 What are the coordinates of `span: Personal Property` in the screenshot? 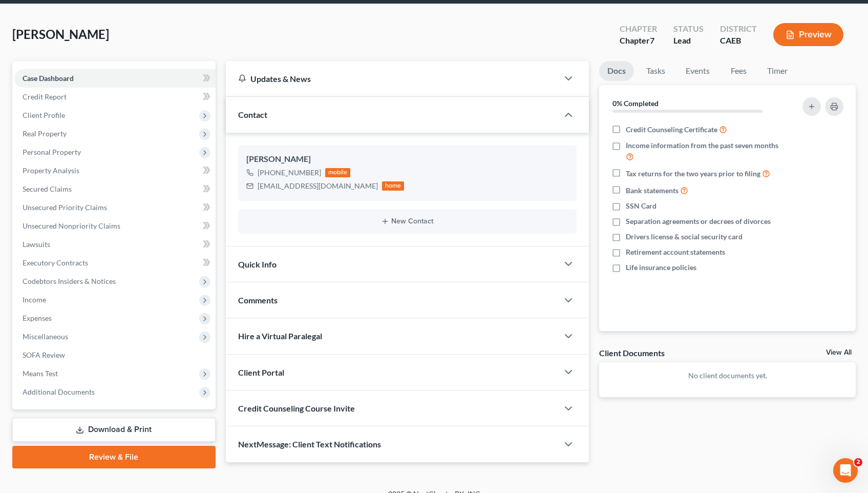 It's located at (52, 152).